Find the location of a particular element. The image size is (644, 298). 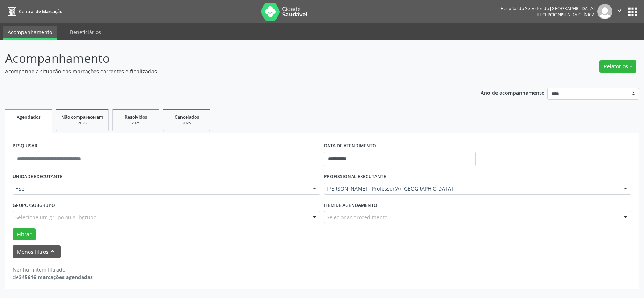

a: Beneficiários is located at coordinates (85, 32).